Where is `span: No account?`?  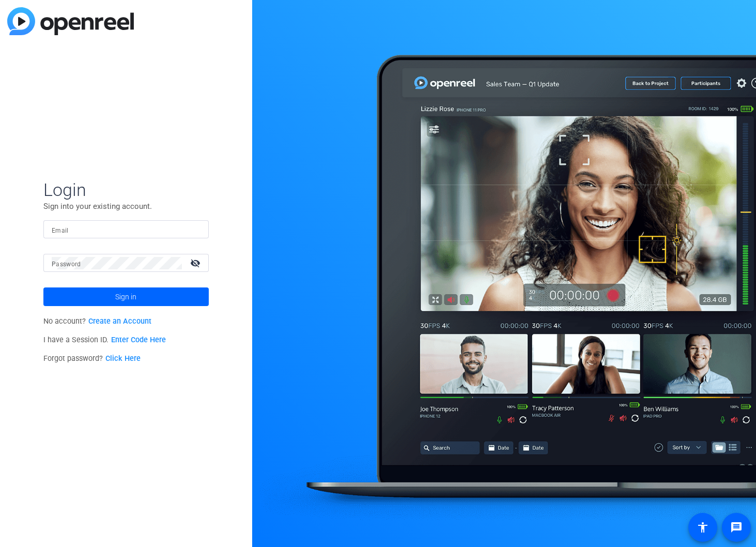
span: No account? is located at coordinates (97, 321).